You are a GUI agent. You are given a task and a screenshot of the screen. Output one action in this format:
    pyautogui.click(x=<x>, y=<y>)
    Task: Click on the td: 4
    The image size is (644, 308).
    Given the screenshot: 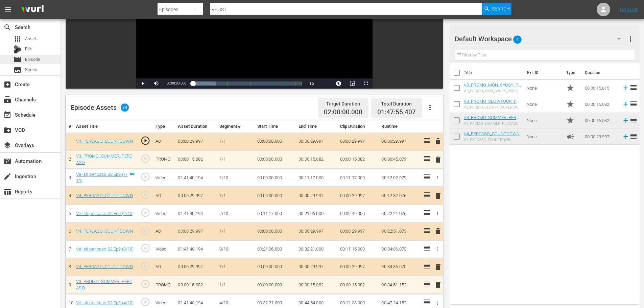 What is the action you would take?
    pyautogui.click(x=69, y=196)
    